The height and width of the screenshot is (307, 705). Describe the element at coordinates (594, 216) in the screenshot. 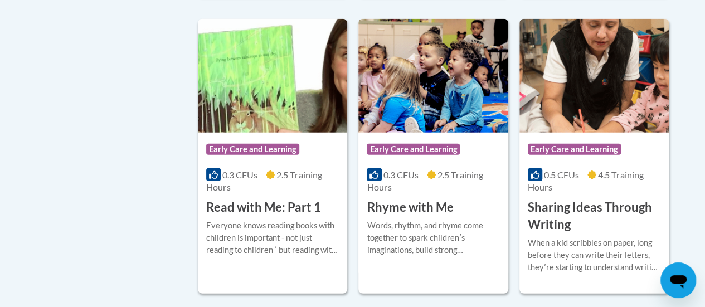

I see `h3: Sharing Ideas Through Writing` at that location.